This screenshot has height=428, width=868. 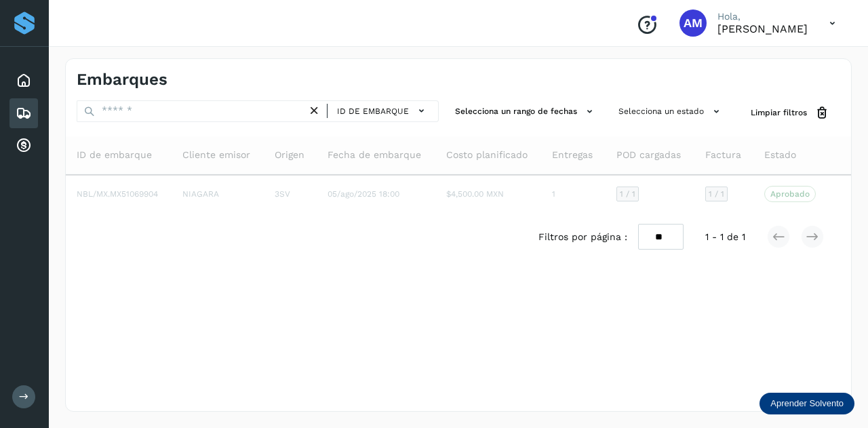 I want to click on p: Aprender Solvento, so click(x=807, y=403).